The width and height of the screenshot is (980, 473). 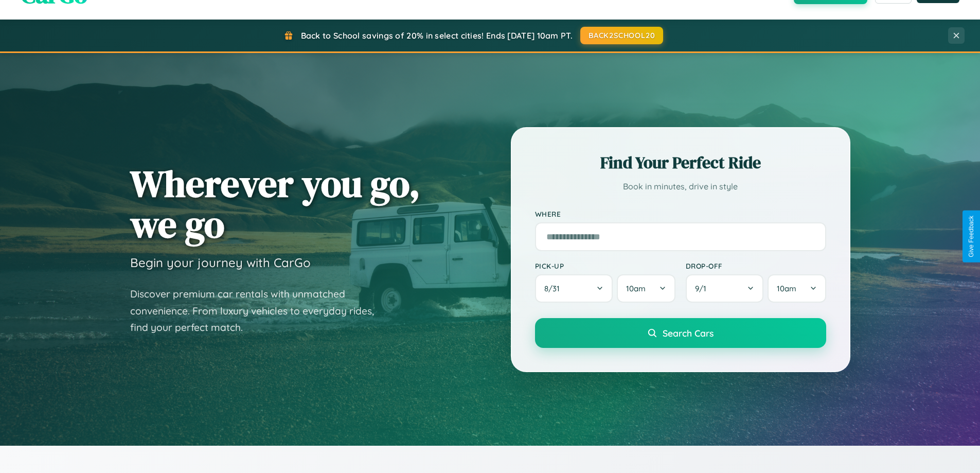 What do you see at coordinates (555, 288) in the screenshot?
I see `span: 8 / 31` at bounding box center [555, 288].